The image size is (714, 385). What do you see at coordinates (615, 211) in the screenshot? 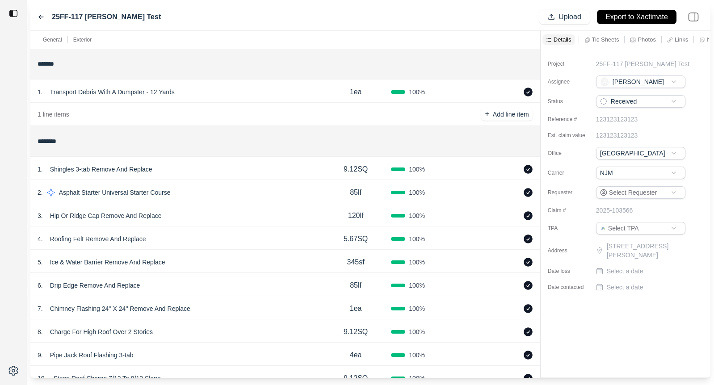
I see `p: 2025-103566` at bounding box center [615, 211].